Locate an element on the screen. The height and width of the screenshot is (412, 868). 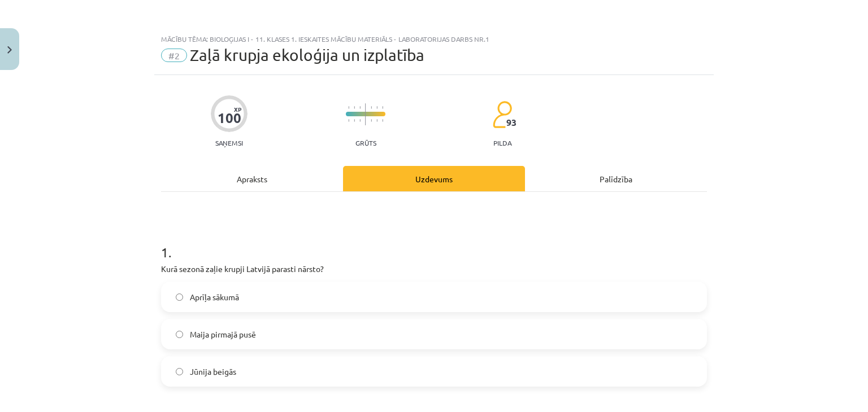
p: Saņemsi is located at coordinates (229, 143).